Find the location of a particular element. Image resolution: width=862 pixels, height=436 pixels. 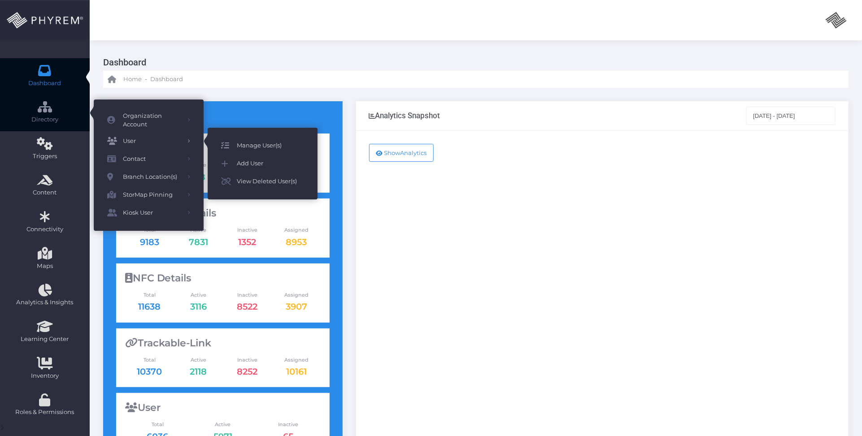

a: View Deleted User(s) is located at coordinates (262, 182).